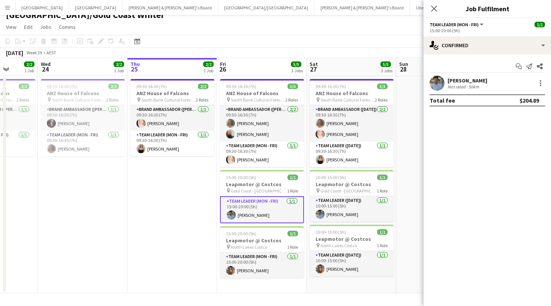  What do you see at coordinates (262, 252) in the screenshot?
I see `app-job-card: 15:00-20:00 (5h)1/1Leapmotor @ Costcos North Lakes Costco1 RoleTeam Leader (Mon - Fri)1/115:00-20...` at bounding box center [262, 252].